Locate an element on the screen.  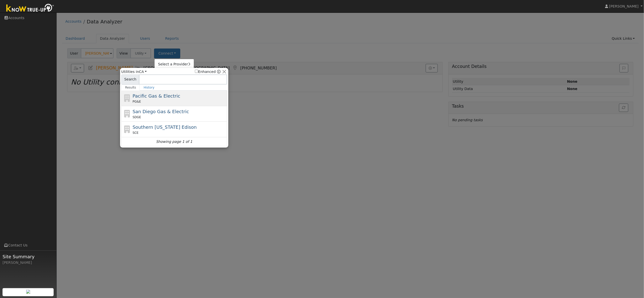
span: SDGE is located at coordinates (137, 117).